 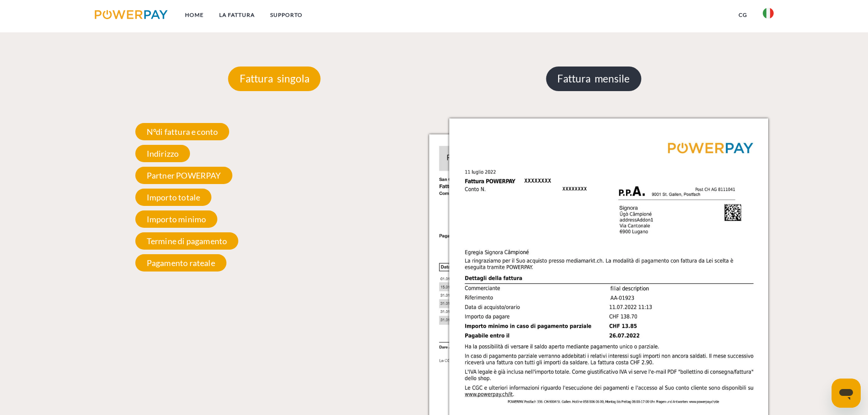 I want to click on span: Termine di pagamento, so click(x=187, y=241).